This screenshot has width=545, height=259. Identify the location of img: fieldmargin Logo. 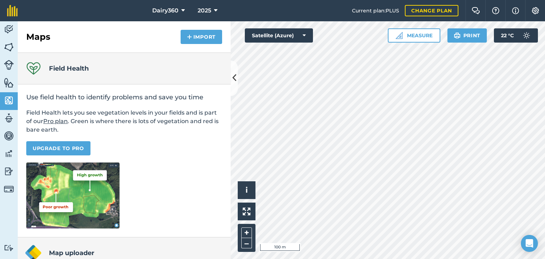
(12, 11).